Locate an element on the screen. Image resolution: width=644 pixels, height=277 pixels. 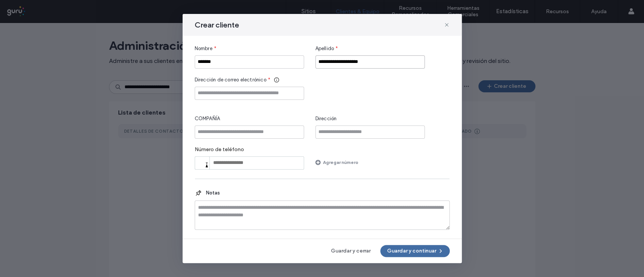
span: Notas is located at coordinates (211, 192).